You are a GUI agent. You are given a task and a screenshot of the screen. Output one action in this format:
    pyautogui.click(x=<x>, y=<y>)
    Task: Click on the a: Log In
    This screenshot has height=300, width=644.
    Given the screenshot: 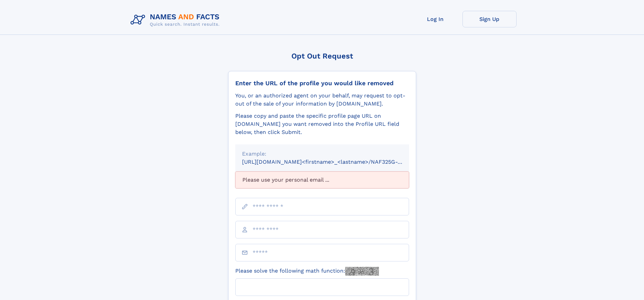 What is the action you would take?
    pyautogui.click(x=435, y=19)
    